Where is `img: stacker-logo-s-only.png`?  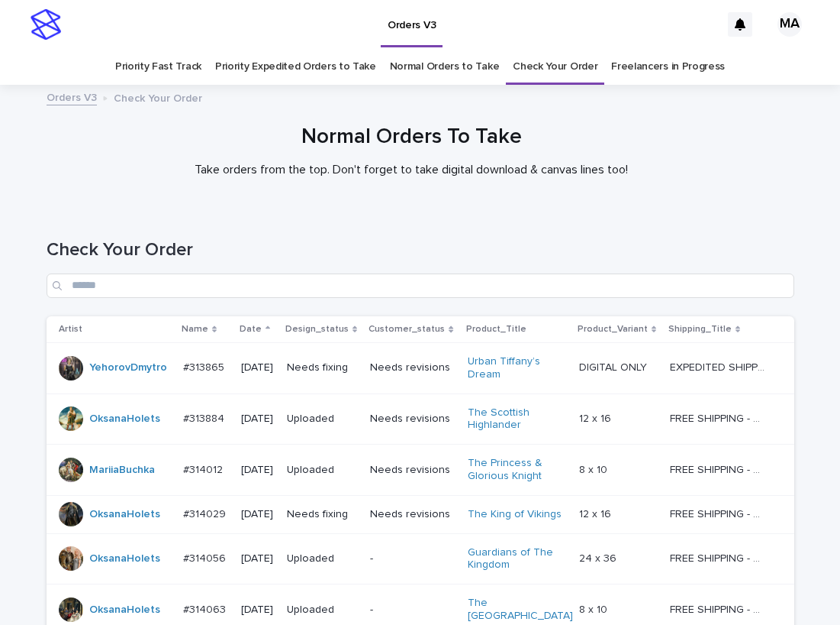 img: stacker-logo-s-only.png is located at coordinates (46, 25).